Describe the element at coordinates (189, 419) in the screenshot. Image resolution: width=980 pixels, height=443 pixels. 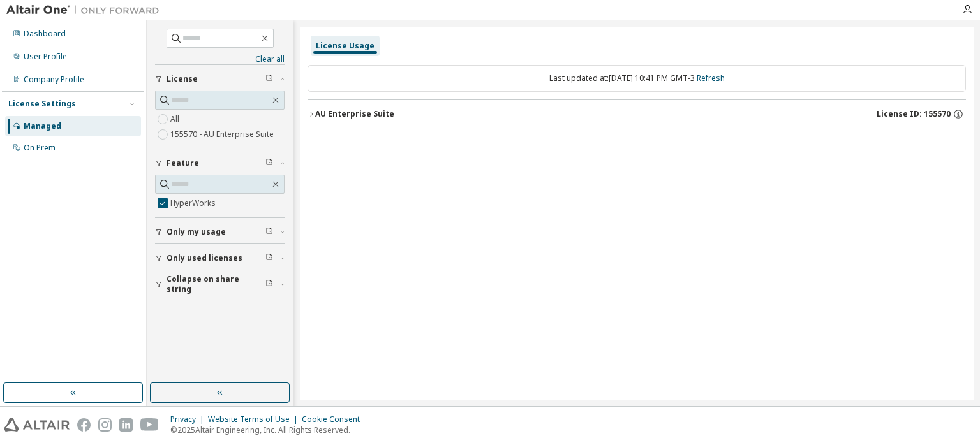
I see `div: Privacy` at that location.